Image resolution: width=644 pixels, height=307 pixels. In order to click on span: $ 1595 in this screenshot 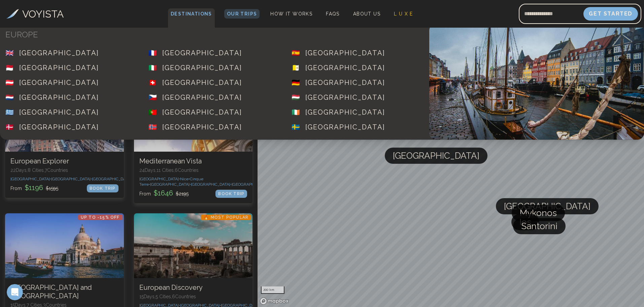, I will do `click(52, 188)`.